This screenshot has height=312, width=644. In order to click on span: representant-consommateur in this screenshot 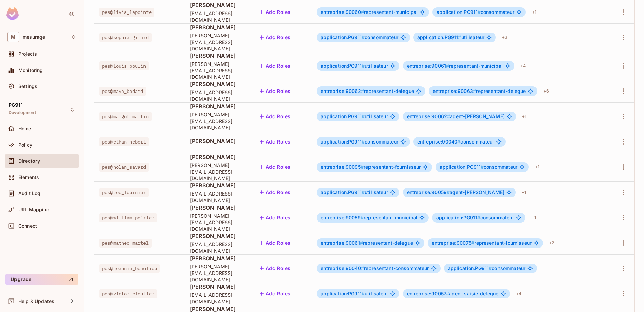, I will do `click(374, 268)`.